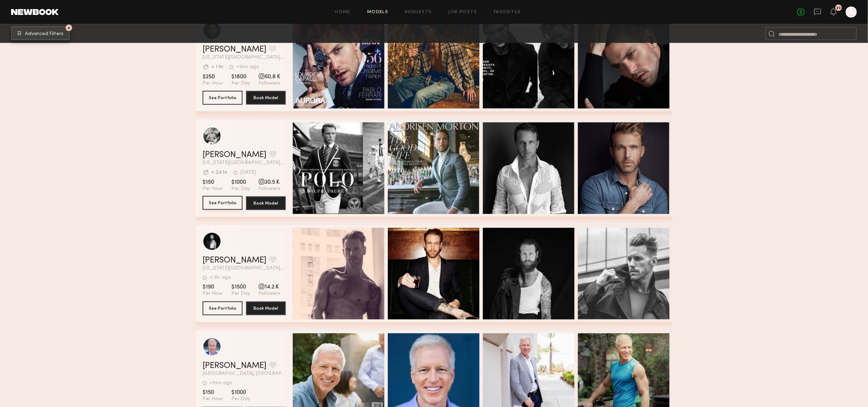 Image resolution: width=868 pixels, height=407 pixels. What do you see at coordinates (269, 182) in the screenshot?
I see `span: 30.5 K` at bounding box center [269, 182].